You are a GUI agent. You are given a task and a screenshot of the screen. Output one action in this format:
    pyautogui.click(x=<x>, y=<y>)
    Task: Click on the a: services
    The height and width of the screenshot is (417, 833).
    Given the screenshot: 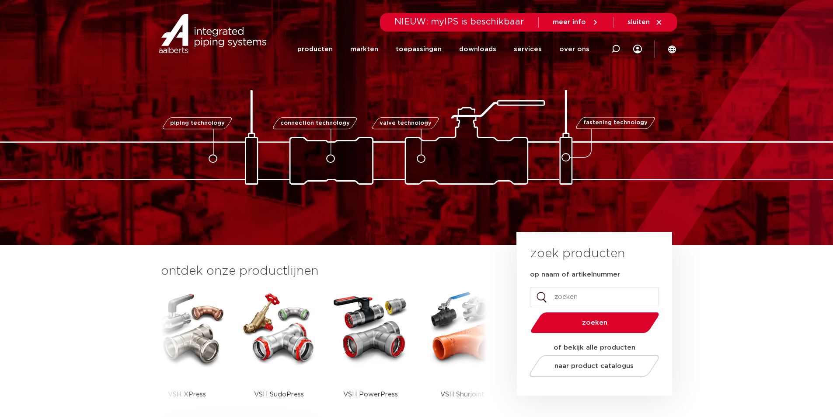 What is the action you would take?
    pyautogui.click(x=528, y=49)
    